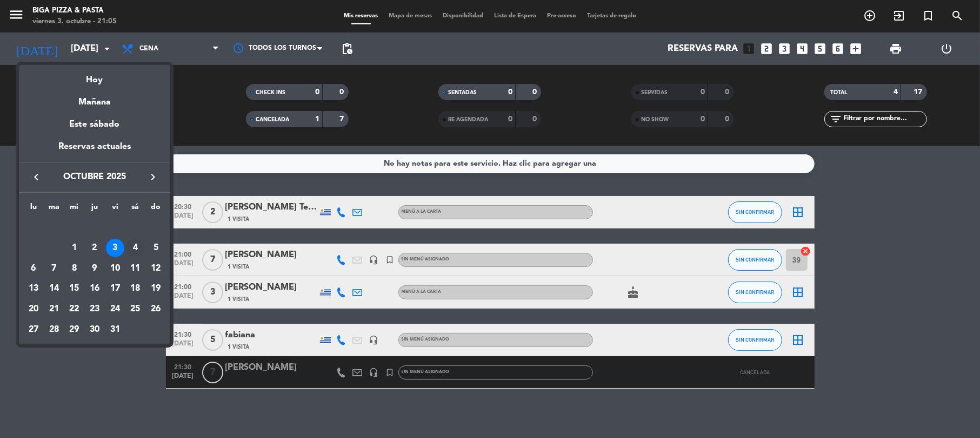 The image size is (980, 438). I want to click on div: 27, so click(33, 330).